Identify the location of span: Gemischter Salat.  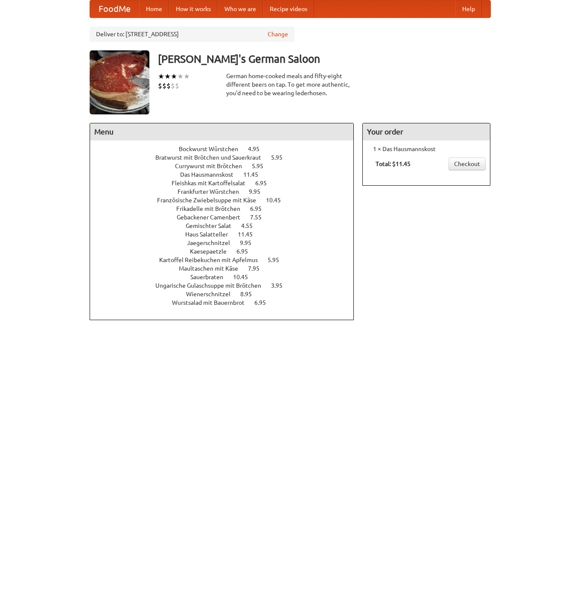
(212, 226).